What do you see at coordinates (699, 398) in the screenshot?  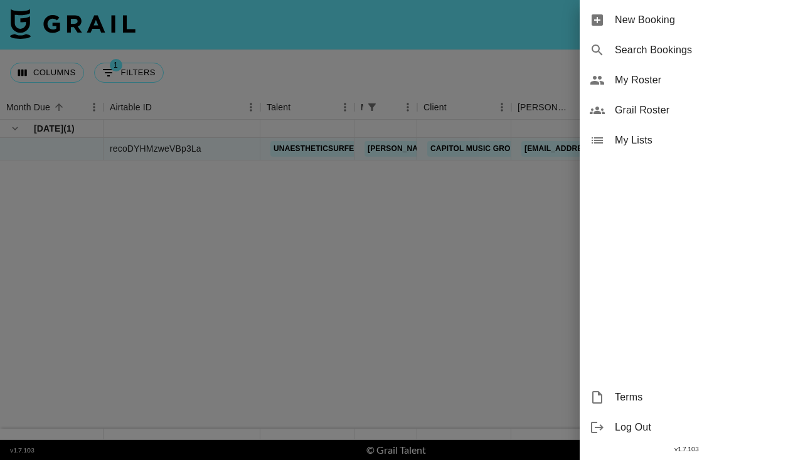 I see `span: Terms` at bounding box center [699, 398].